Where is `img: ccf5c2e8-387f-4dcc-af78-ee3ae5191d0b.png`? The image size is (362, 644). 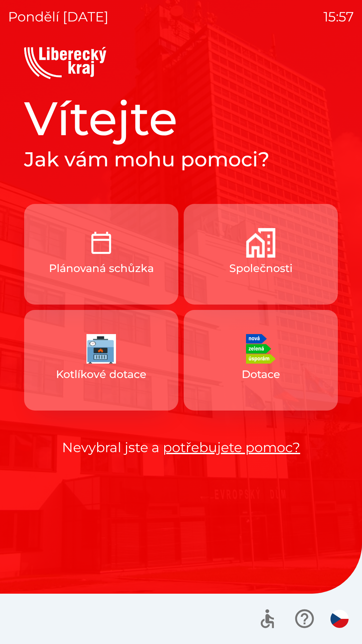 img: ccf5c2e8-387f-4dcc-af78-ee3ae5191d0b.png is located at coordinates (101, 243).